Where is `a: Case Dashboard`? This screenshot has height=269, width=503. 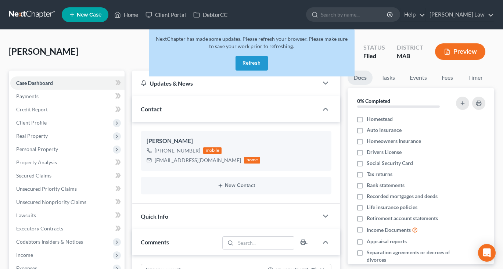
a: Case Dashboard is located at coordinates (67, 83).